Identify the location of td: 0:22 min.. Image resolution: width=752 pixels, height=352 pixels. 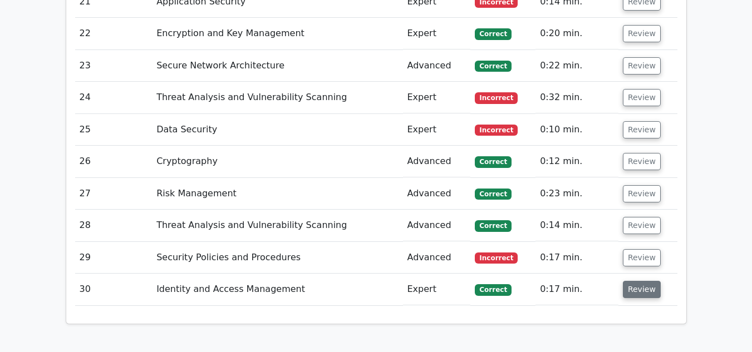
(577, 66).